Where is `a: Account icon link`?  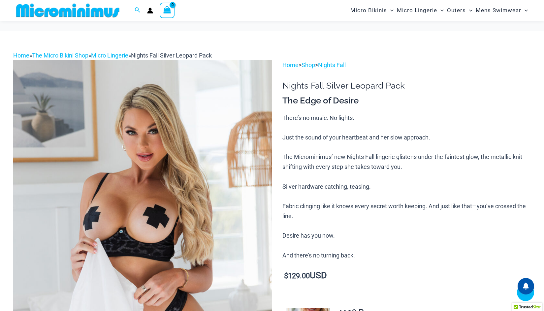 a: Account icon link is located at coordinates (150, 11).